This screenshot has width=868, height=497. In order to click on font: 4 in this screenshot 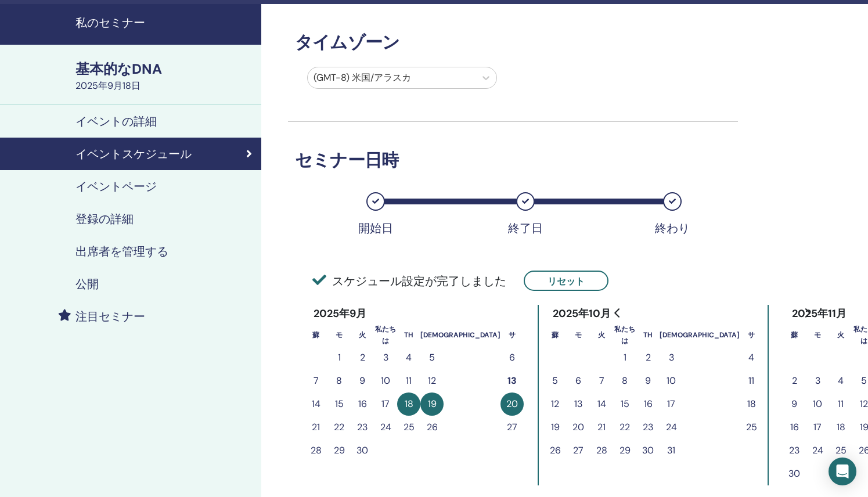, I will do `click(840, 380)`.